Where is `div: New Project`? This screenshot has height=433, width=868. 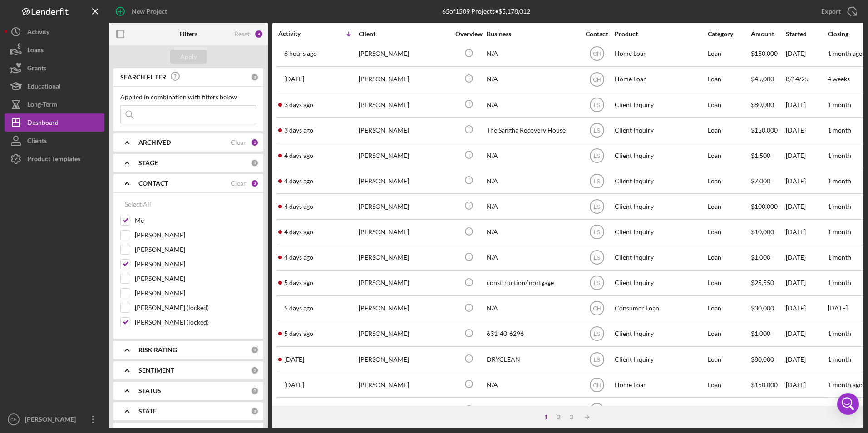 div: New Project is located at coordinates (149, 11).